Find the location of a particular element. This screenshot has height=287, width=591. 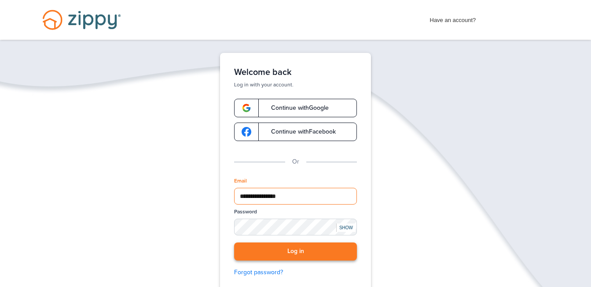

a: google-logoContinue withFacebook is located at coordinates (295, 132).